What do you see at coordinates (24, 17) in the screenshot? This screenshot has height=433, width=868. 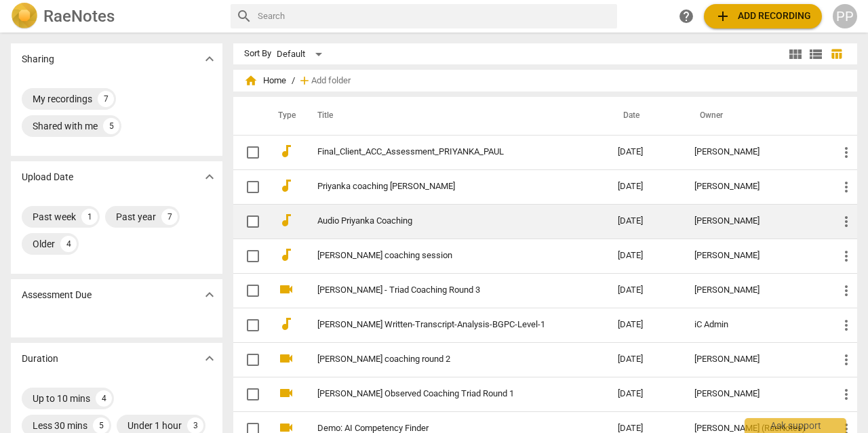 I see `img: Logo` at bounding box center [24, 17].